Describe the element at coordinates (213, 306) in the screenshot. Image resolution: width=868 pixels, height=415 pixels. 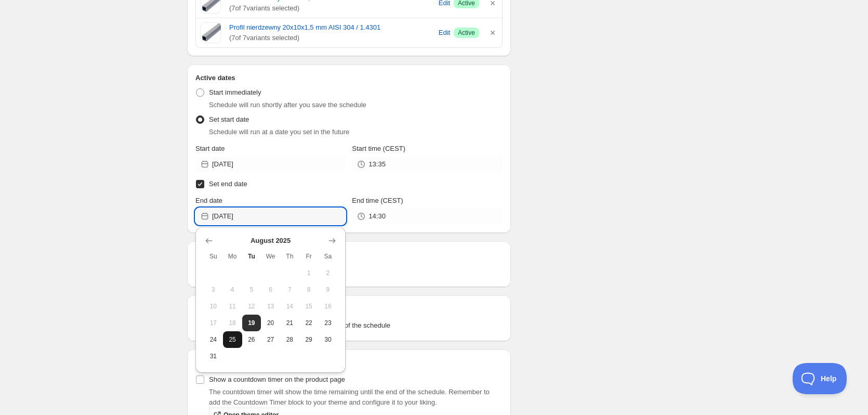
I see `span: 10` at that location.